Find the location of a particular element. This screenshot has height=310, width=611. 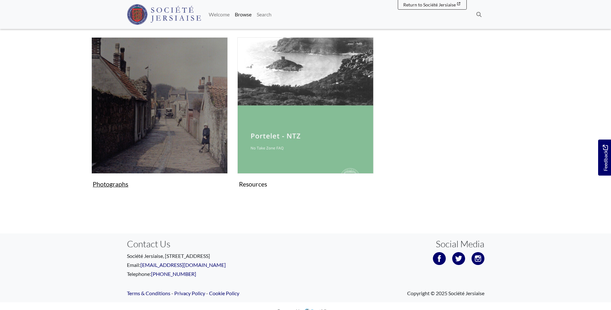

h3: Social Media is located at coordinates (460, 244).